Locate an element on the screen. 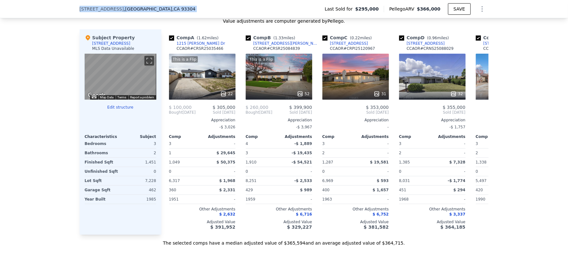 This screenshot has height=274, width=568. span: $ 381,582 is located at coordinates (376, 227).